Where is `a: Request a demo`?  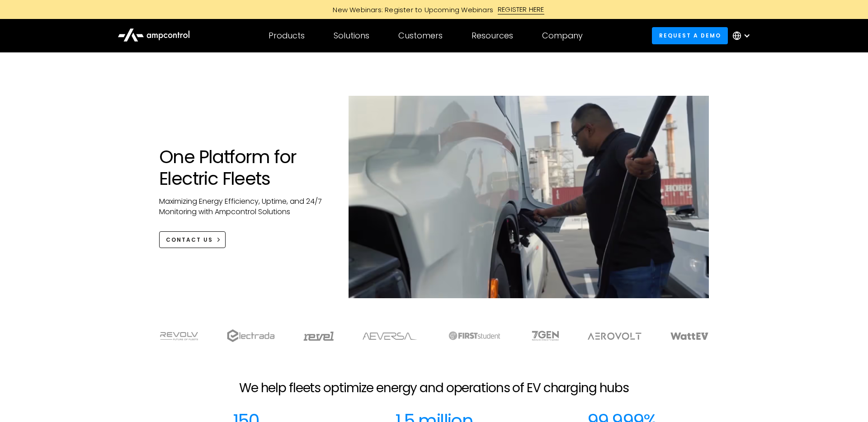
a: Request a demo is located at coordinates (690, 35).